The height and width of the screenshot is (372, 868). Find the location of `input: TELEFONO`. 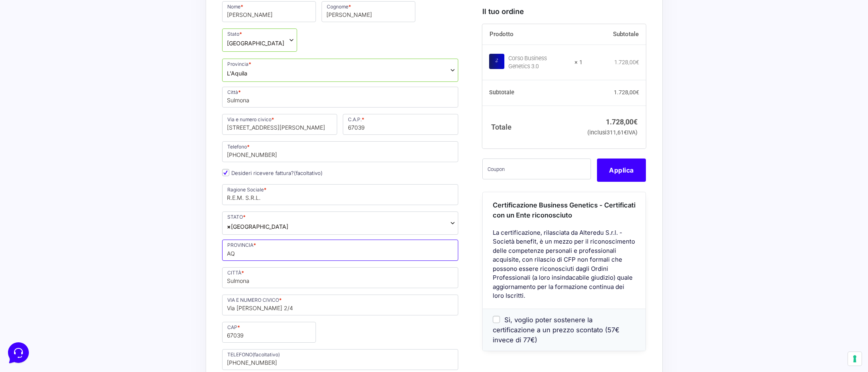

input: TELEFONO is located at coordinates (341, 360).